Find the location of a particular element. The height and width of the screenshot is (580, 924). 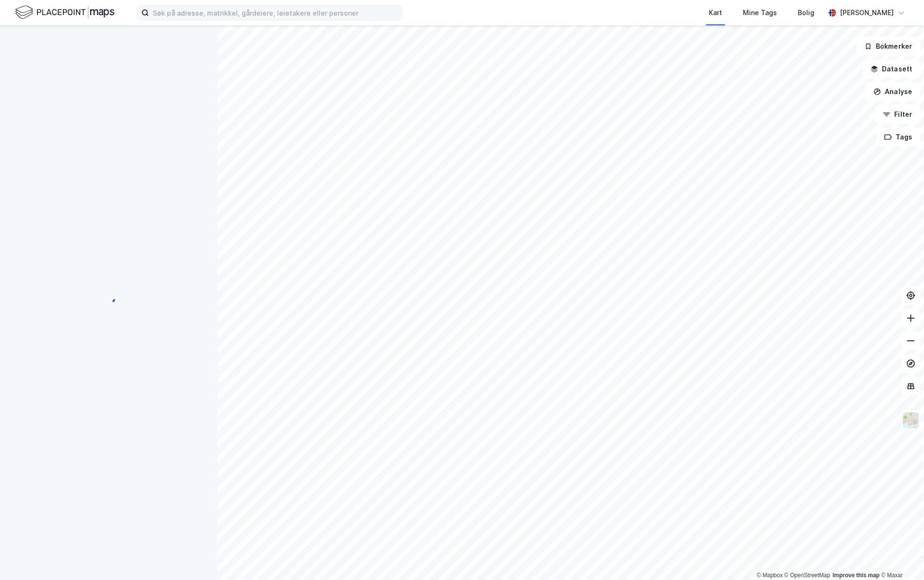

img: logo.f888ab2527a4732fd821a326f86c7f29.svg is located at coordinates (65, 12).